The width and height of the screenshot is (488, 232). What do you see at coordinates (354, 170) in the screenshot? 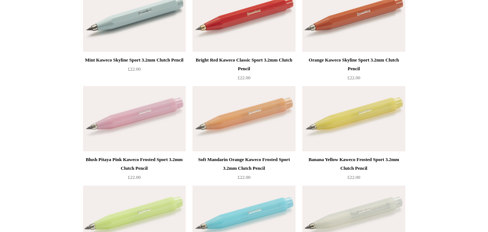
I see `a: Banana Yellow Kaweco Frosted Sport 3.2mm Clutch Pencil £22.00` at bounding box center [354, 170].